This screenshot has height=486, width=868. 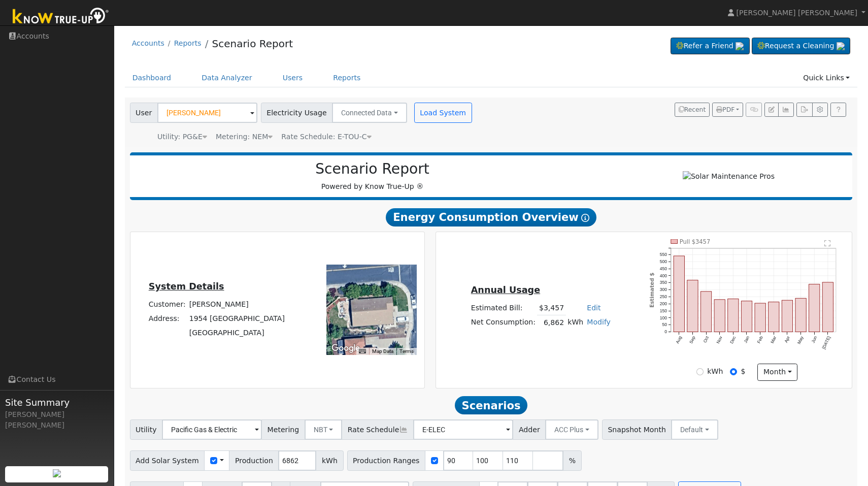 I want to click on a: Help Link, so click(x=839, y=110).